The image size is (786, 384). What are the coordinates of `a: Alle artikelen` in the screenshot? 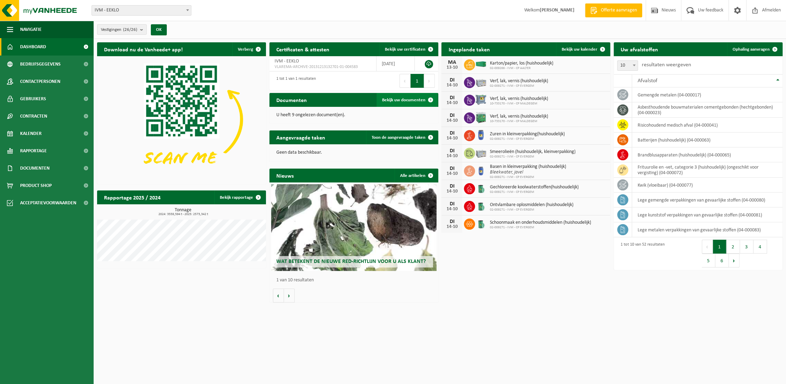 It's located at (416, 175).